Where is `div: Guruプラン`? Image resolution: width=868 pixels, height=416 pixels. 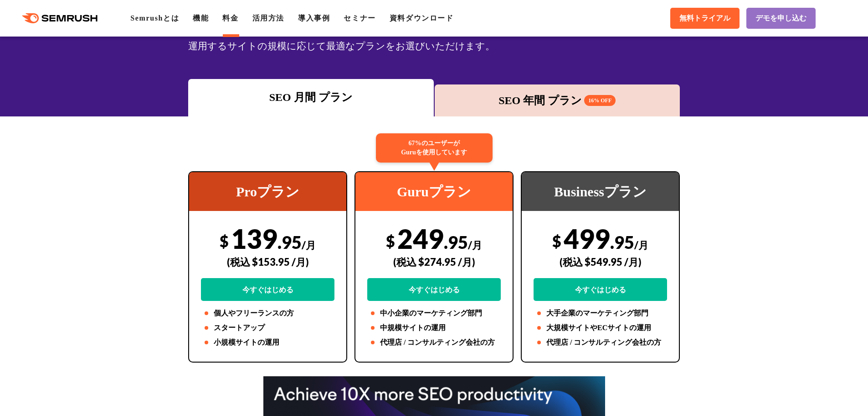 div: Guruプラン is located at coordinates (434, 191).